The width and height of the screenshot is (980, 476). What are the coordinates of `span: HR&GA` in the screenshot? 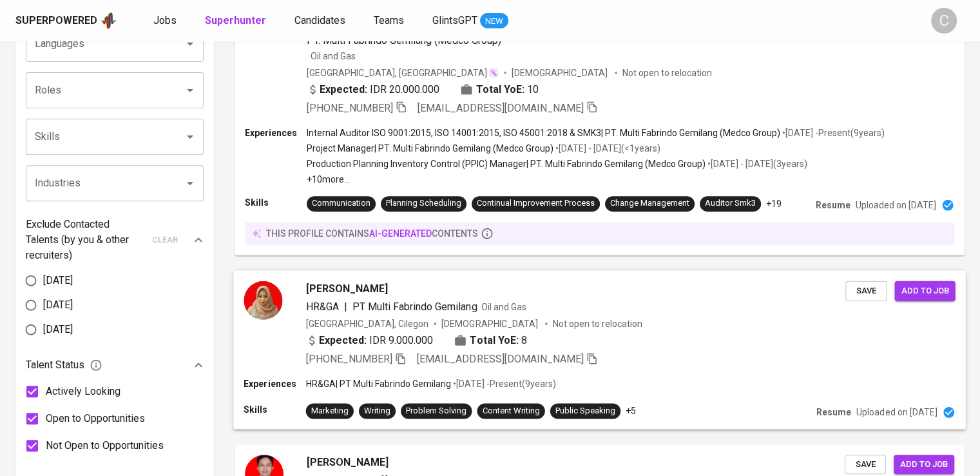 It's located at (322, 306).